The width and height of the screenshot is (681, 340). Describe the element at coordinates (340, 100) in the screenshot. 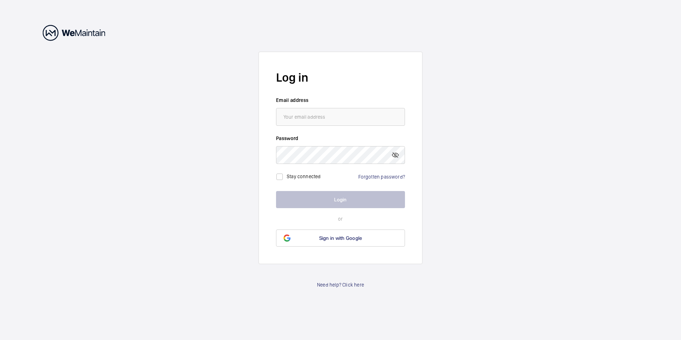

I see `label: Email address` at that location.